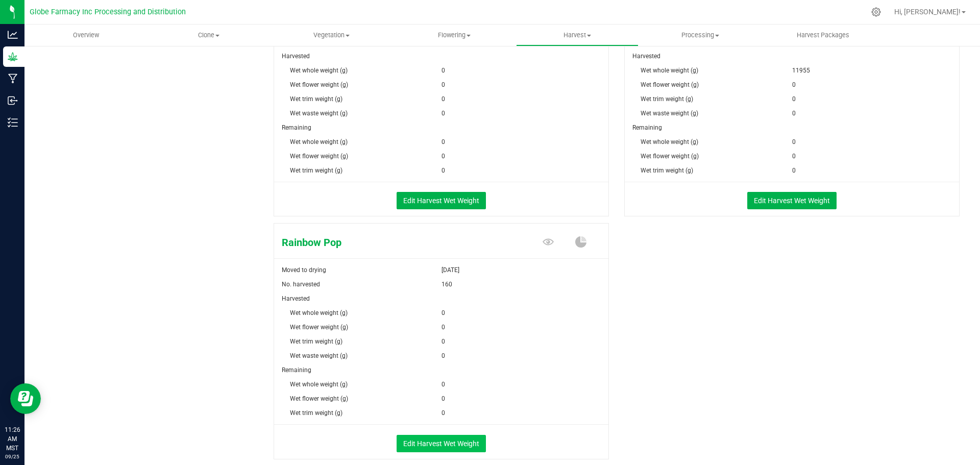 The height and width of the screenshot is (465, 980). I want to click on inline-svg: Inbound, so click(13, 101).